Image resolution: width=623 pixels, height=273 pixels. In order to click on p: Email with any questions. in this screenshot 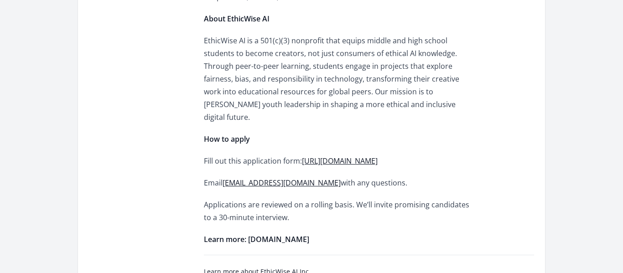, I will do `click(337, 183)`.